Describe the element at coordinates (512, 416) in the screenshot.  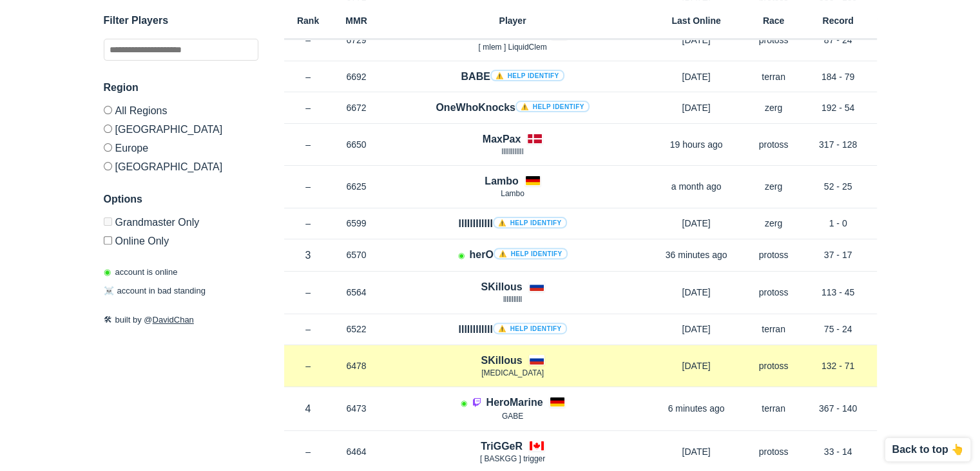
I see `span: GABE` at that location.